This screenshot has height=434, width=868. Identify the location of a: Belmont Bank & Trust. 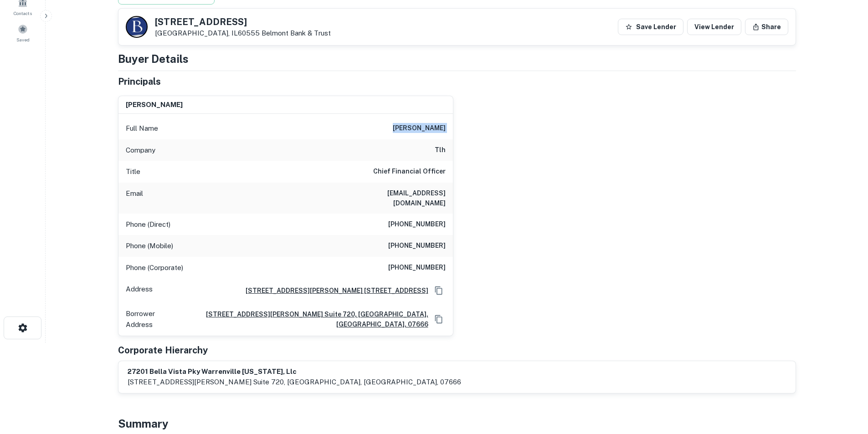
(296, 33).